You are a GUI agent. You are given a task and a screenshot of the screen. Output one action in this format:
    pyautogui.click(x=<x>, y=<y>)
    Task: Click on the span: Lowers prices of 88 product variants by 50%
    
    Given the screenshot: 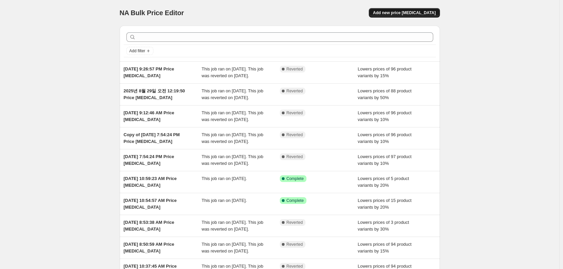 What is the action you would take?
    pyautogui.click(x=385, y=94)
    